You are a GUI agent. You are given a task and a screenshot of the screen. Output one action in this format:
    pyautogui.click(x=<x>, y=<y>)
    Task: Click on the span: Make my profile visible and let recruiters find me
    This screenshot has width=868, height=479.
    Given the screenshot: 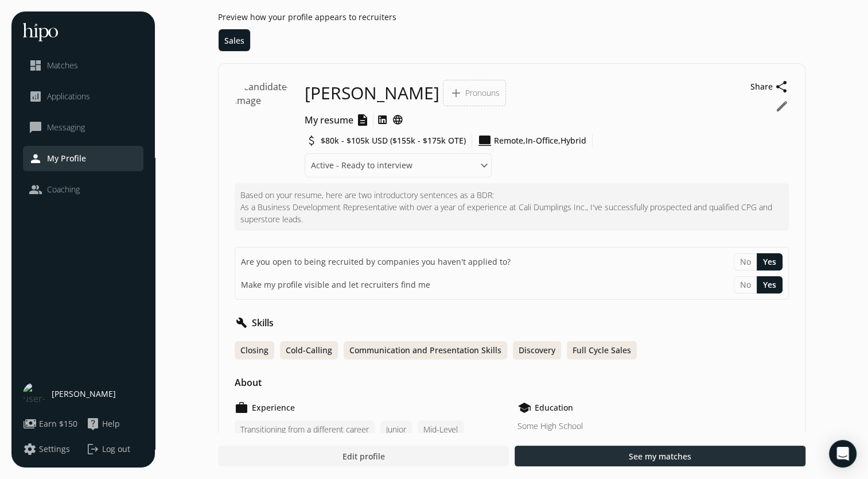 What is the action you would take?
    pyautogui.click(x=335, y=285)
    